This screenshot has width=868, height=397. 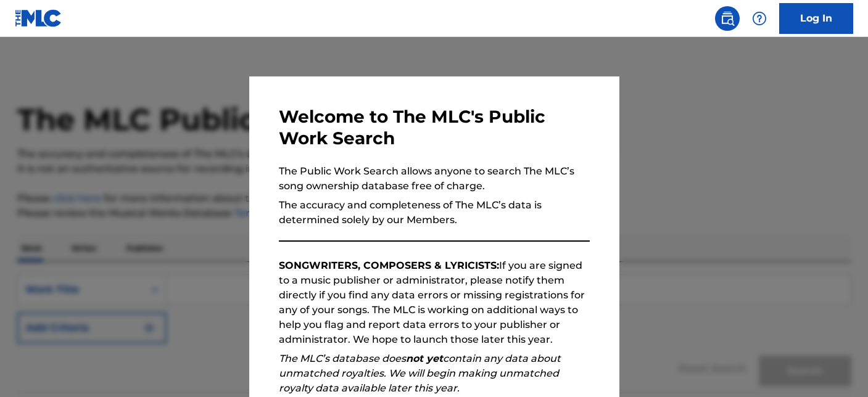 I want to click on p: If you are signed to a music publisher or administrator, please notify them directly if you find ..., so click(x=435, y=302).